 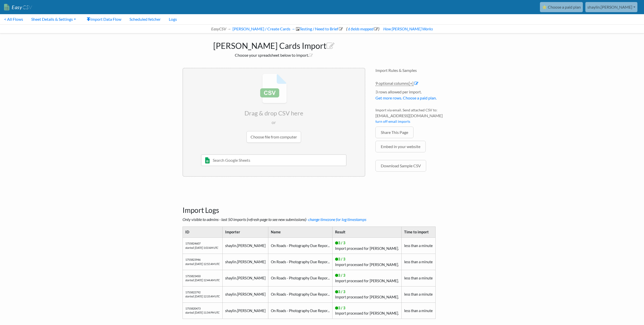 I want to click on a: Get more rows. Choose a paid plan., so click(x=406, y=98).